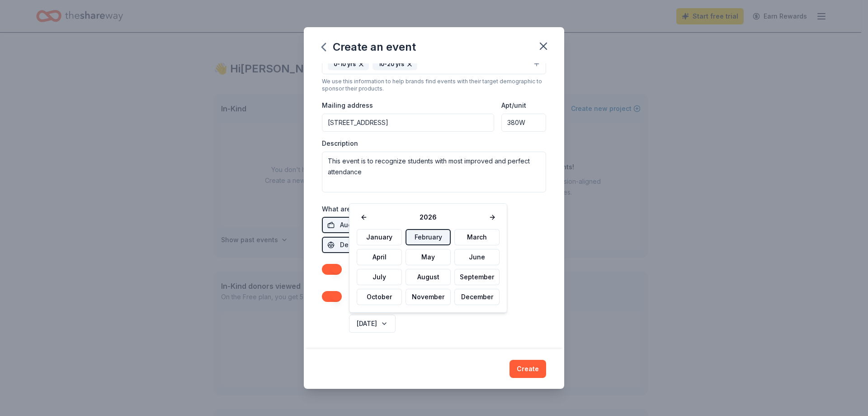 This screenshot has width=868, height=416. I want to click on button: September, so click(477, 277).